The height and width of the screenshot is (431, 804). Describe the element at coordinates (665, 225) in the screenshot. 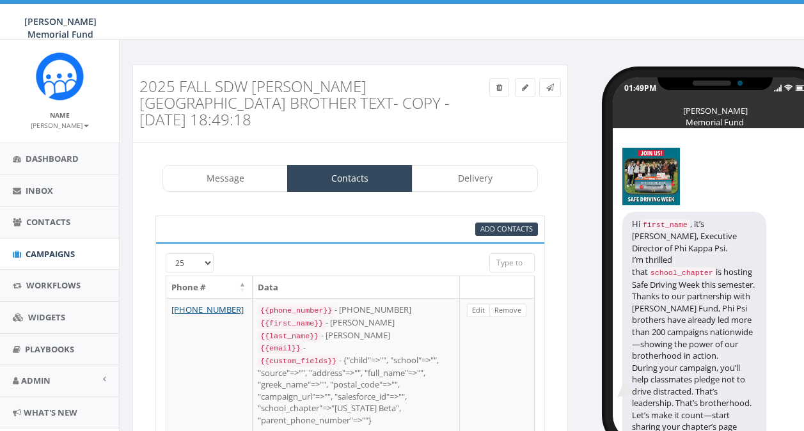

I see `code: first_name` at that location.